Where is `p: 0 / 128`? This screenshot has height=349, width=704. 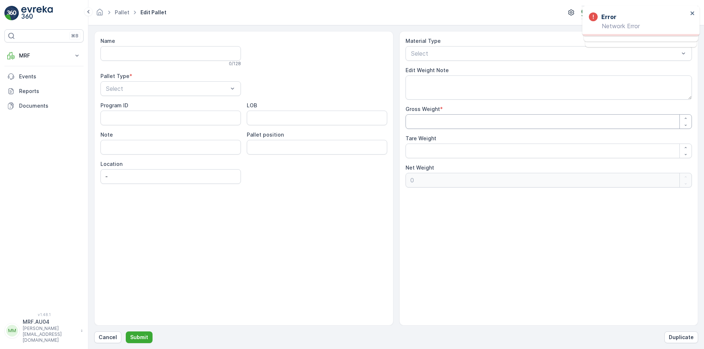 p: 0 / 128 is located at coordinates (235, 64).